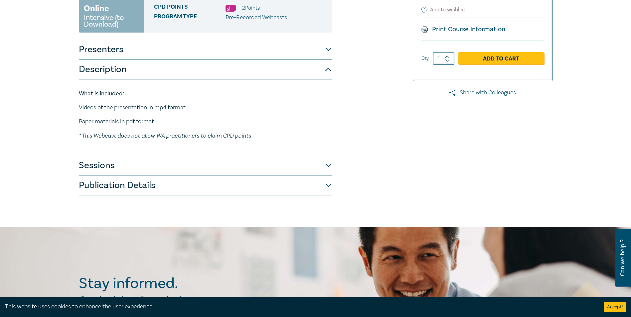 Image resolution: width=631 pixels, height=317 pixels. I want to click on button: Accept cookies, so click(615, 307).